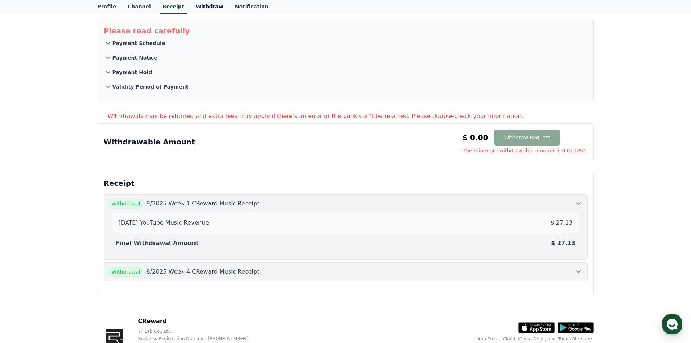 This screenshot has width=691, height=343. I want to click on a: Messages, so click(71, 239).